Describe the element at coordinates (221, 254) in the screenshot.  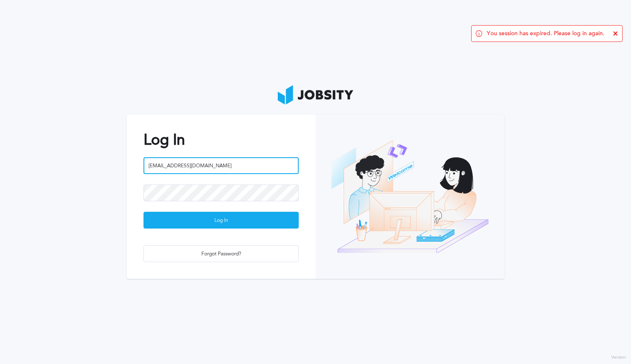
I see `div: Forgot Password?` at that location.